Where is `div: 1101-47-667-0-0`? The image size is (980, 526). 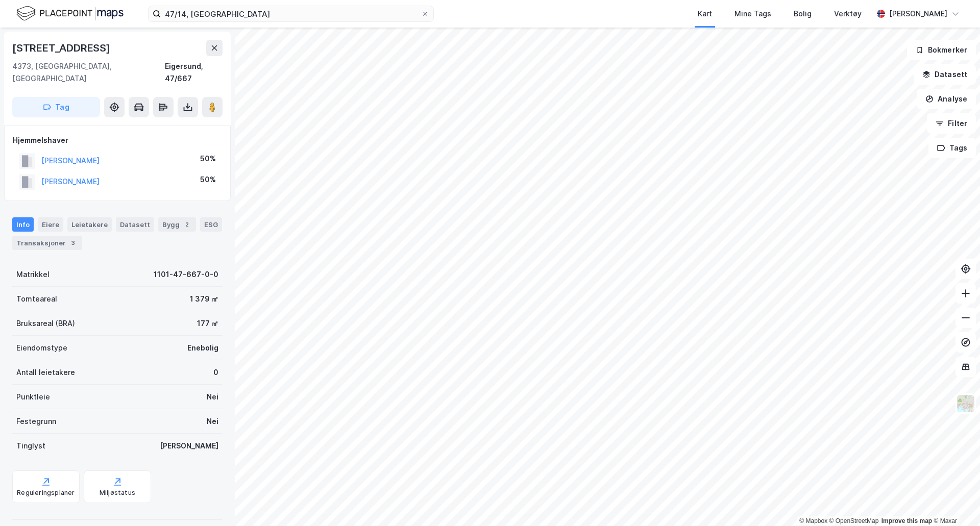 div: 1101-47-667-0-0 is located at coordinates (186, 274).